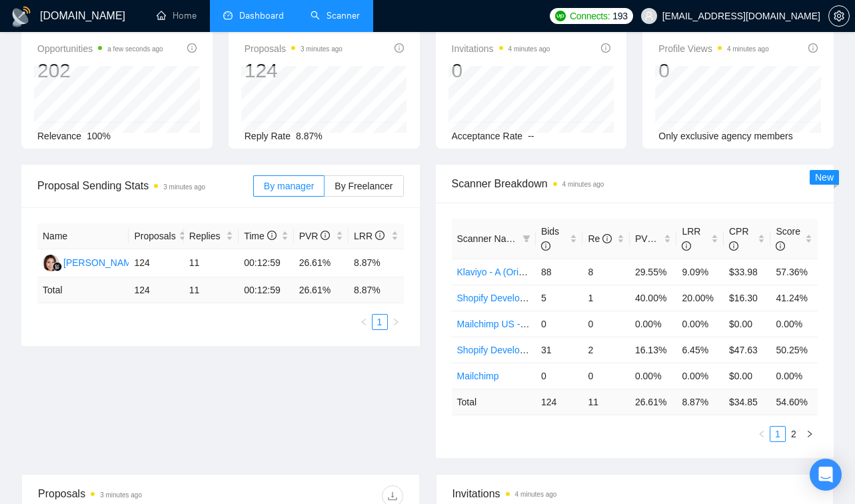 This screenshot has height=504, width=855. Describe the element at coordinates (793, 434) in the screenshot. I see `li: 2` at that location.